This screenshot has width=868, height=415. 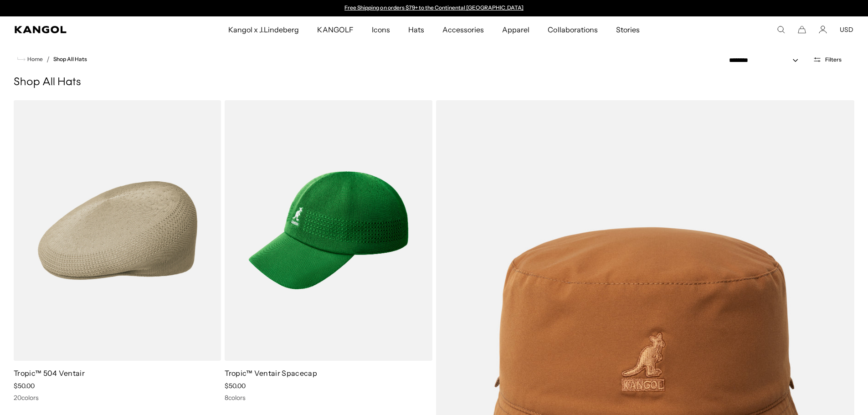 I want to click on button: Open filters, so click(x=826, y=60).